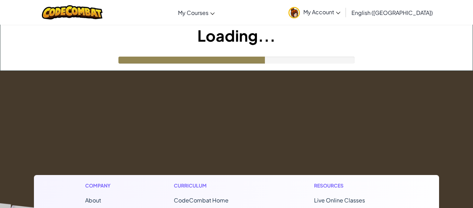  Describe the element at coordinates (351, 185) in the screenshot. I see `h1: Resources` at that location.